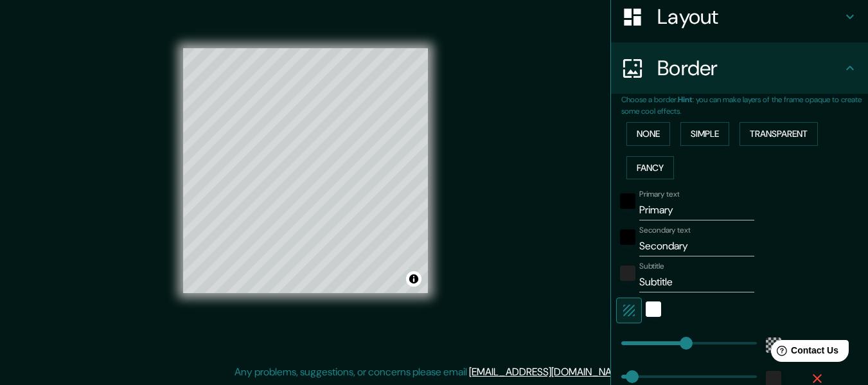 The image size is (868, 385). Describe the element at coordinates (740, 68) in the screenshot. I see `div: Border` at that location.